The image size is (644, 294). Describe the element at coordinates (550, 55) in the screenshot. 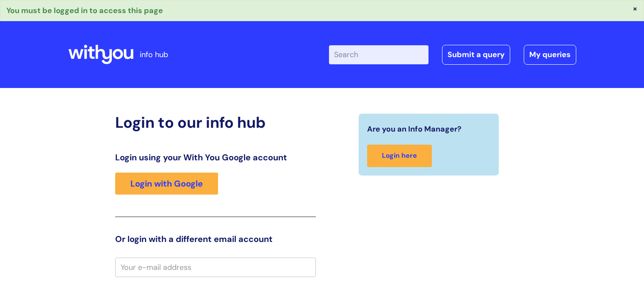

I see `a: My queries` at that location.